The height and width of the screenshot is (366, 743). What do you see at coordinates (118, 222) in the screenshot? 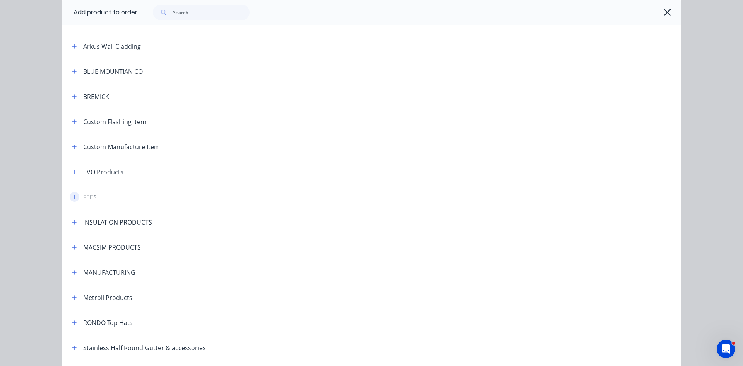
I see `div: INSULATION PRODUCTS` at bounding box center [118, 222].